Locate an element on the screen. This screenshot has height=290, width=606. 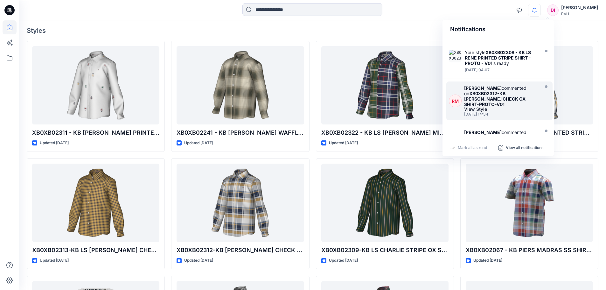
div: View Style is located at coordinates (501, 109).